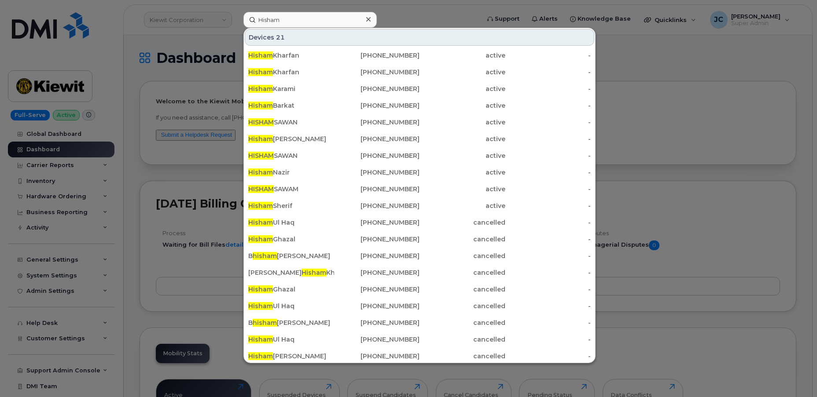 The width and height of the screenshot is (817, 397). I want to click on div: Barkat, so click(291, 106).